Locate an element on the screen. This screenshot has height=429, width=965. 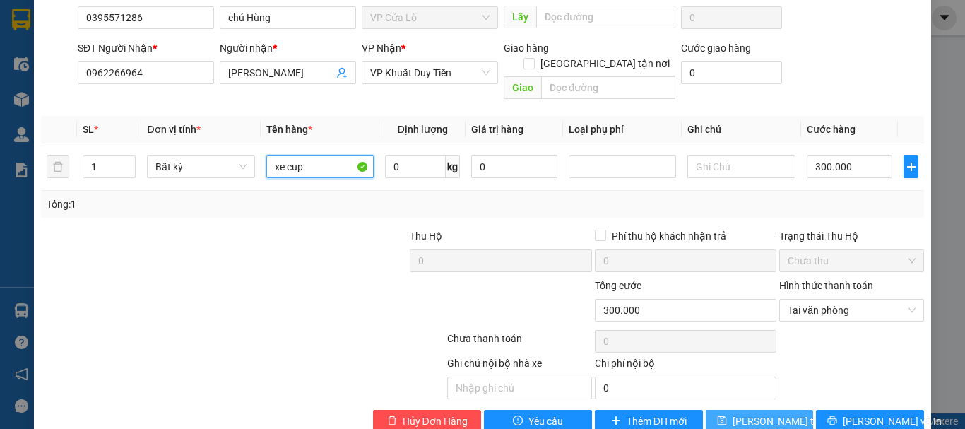
b: GỬI : VP Cửa Lò is located at coordinates (87, 114).